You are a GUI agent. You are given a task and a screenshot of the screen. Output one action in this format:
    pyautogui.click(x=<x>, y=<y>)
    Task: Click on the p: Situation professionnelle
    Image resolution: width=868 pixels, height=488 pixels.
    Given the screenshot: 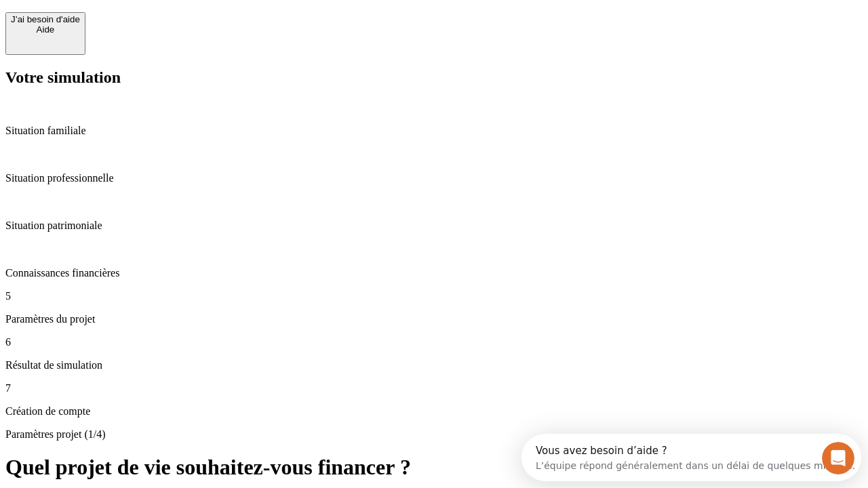 What is the action you would take?
    pyautogui.click(x=434, y=179)
    